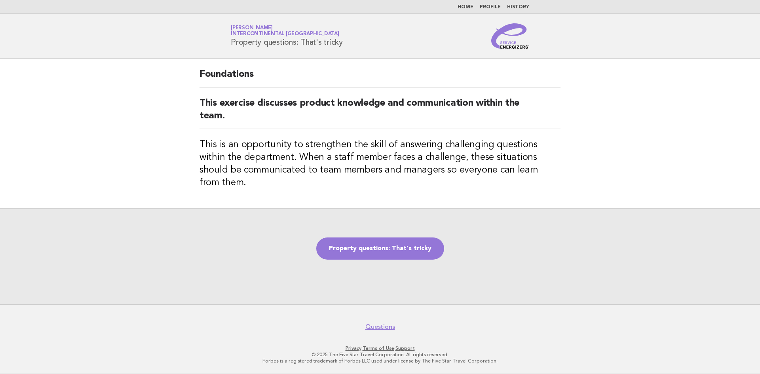 This screenshot has width=760, height=374. What do you see at coordinates (405, 348) in the screenshot?
I see `a: Support` at bounding box center [405, 348].